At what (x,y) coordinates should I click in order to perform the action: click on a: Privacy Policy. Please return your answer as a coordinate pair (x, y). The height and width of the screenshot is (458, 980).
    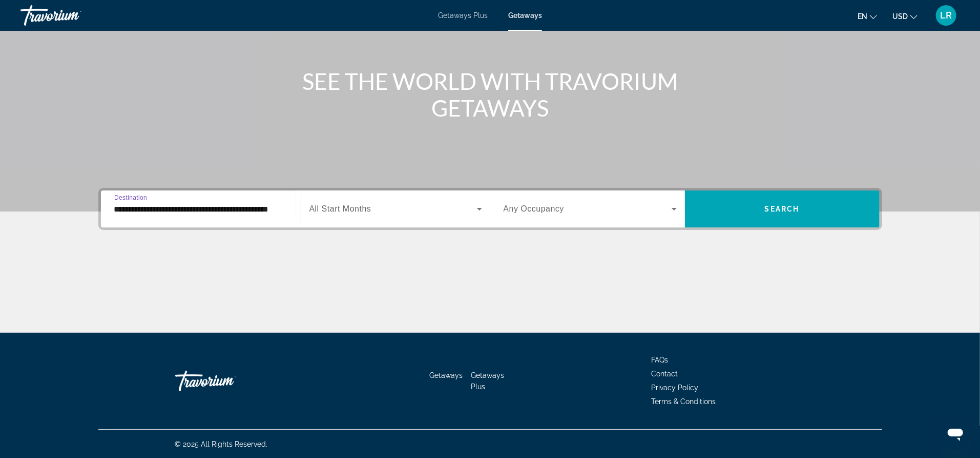
    Looking at the image, I should click on (675, 388).